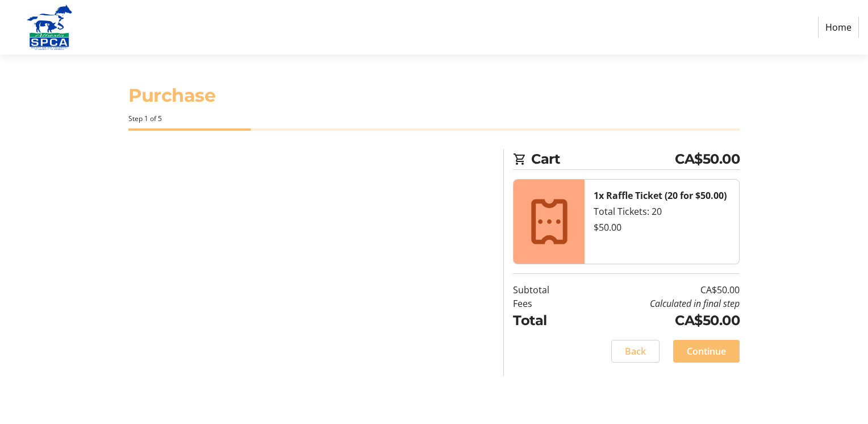  Describe the element at coordinates (49, 27) in the screenshot. I see `img: Alberta SPCA's Logo` at that location.